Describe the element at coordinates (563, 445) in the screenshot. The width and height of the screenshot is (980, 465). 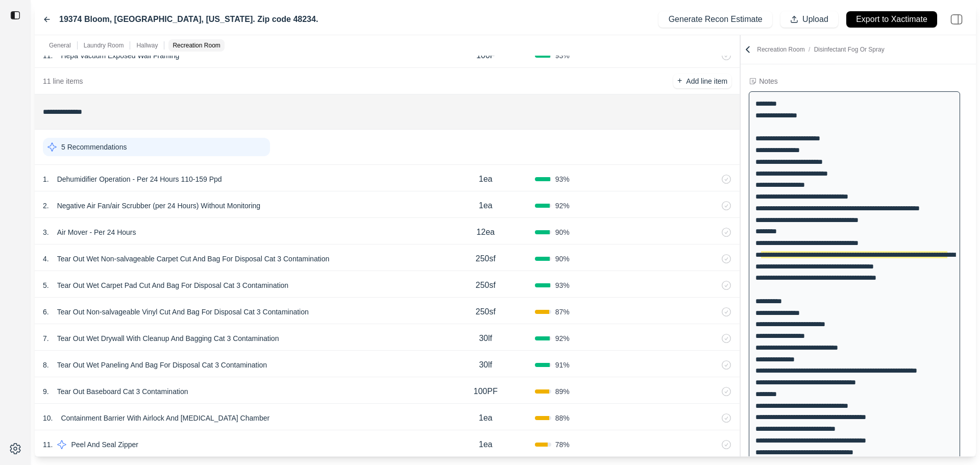
I see `span: 78 %` at that location.